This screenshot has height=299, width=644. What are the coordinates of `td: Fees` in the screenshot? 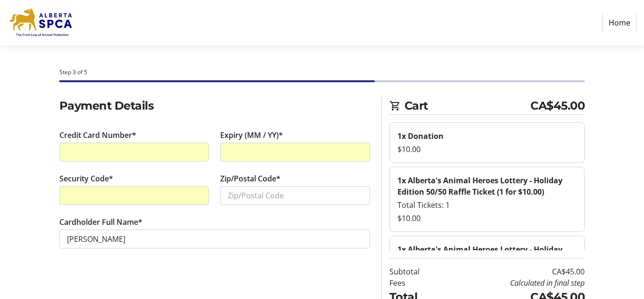 It's located at (417, 283).